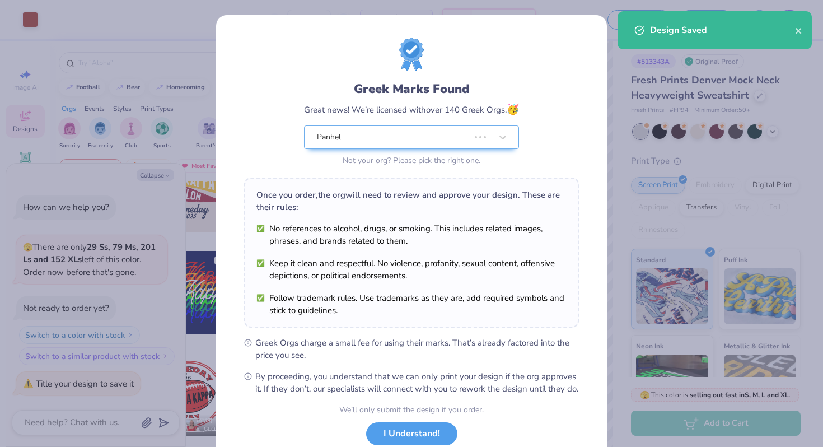  Describe the element at coordinates (411, 234) in the screenshot. I see `li: No references to alcohol, drugs, or smoking. This includes related images, phrases, and brands re...` at that location.